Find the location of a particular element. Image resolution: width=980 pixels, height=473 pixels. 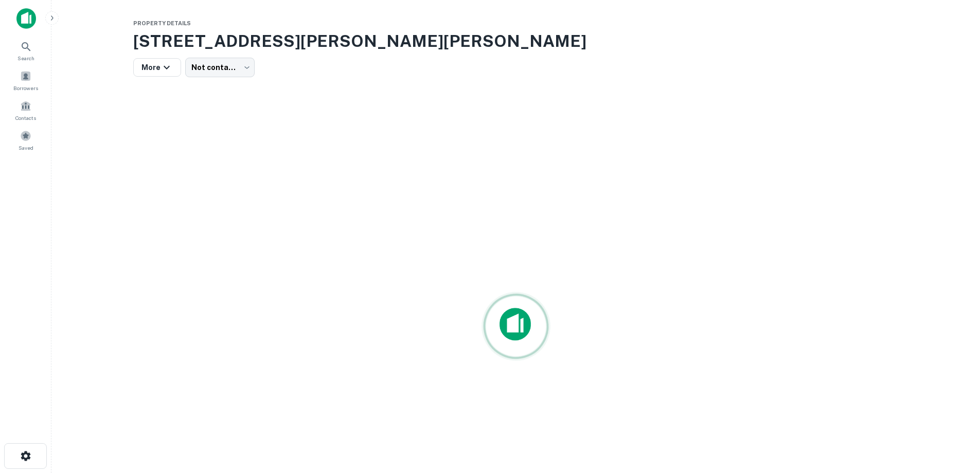

span: Search is located at coordinates (26, 58).